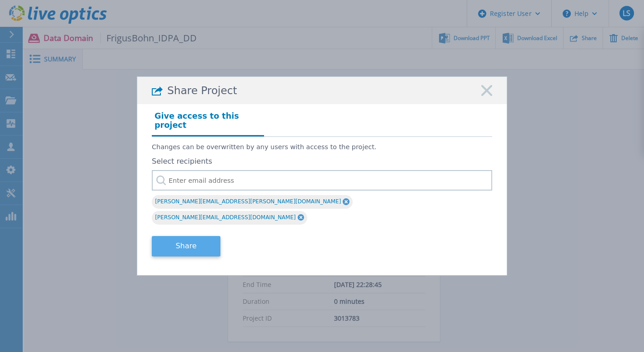 This screenshot has width=644, height=352. I want to click on h4: Give access to this project, so click(208, 122).